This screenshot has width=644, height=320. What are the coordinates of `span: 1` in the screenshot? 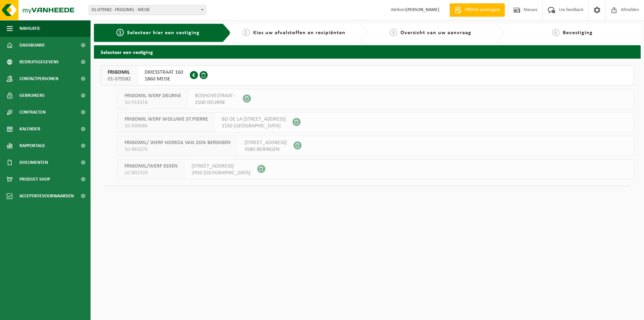 It's located at (120, 33).